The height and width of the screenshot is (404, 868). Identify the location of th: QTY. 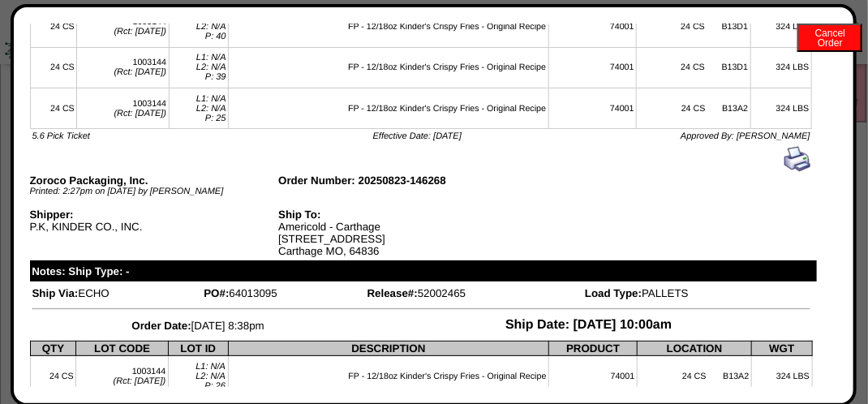
(53, 348).